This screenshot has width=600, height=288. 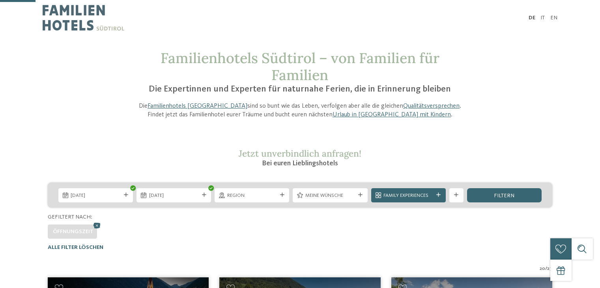 What do you see at coordinates (408, 196) in the screenshot?
I see `span: Family Experiences` at bounding box center [408, 196].